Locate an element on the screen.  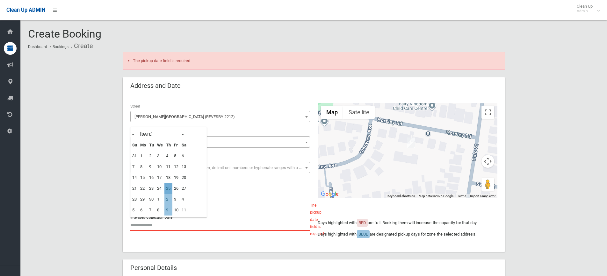
a: Dashboard is located at coordinates (38, 47).